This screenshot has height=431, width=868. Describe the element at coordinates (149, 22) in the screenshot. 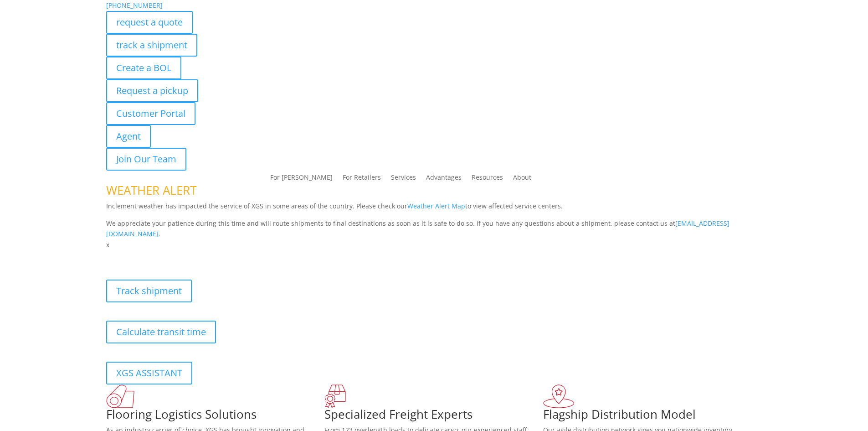

I see `a: request a quote` at that location.